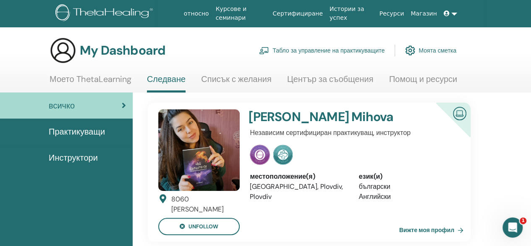 Image resolution: width=531 pixels, height=246 pixels. I want to click on a: Следване, so click(166, 83).